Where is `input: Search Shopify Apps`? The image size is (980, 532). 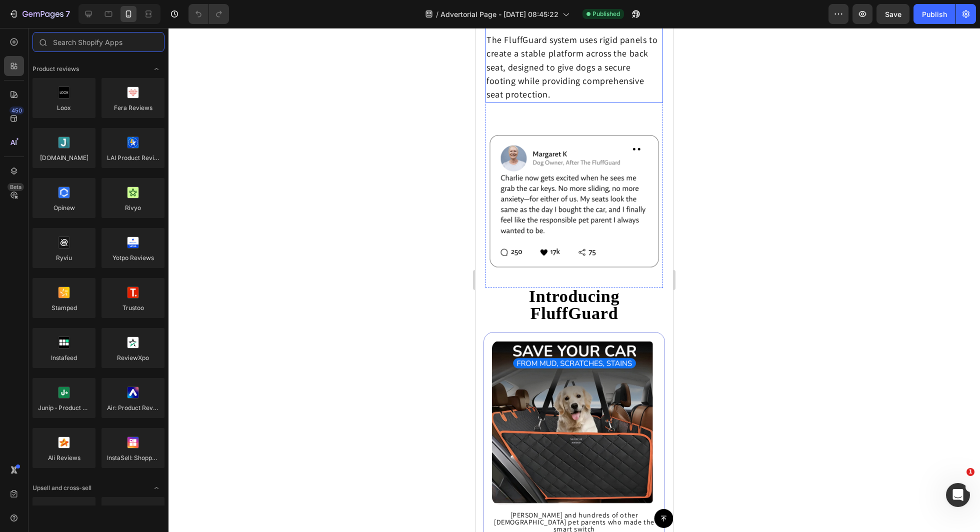 input: Search Shopify Apps is located at coordinates (98, 42).